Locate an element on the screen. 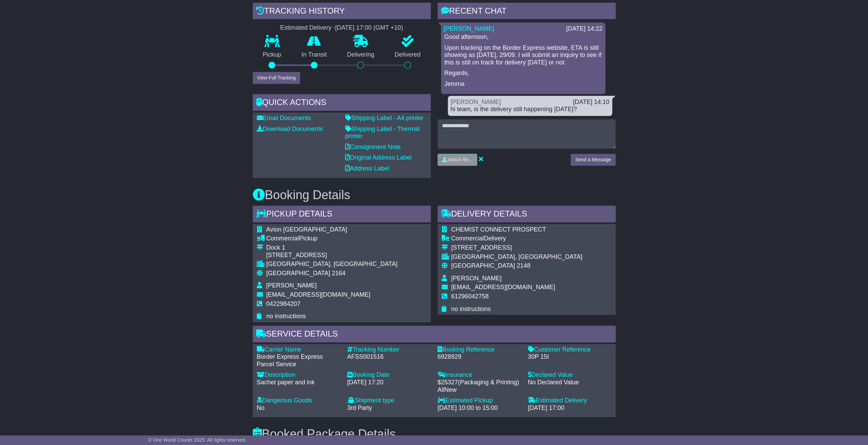  button: Send a Message is located at coordinates (593, 160).